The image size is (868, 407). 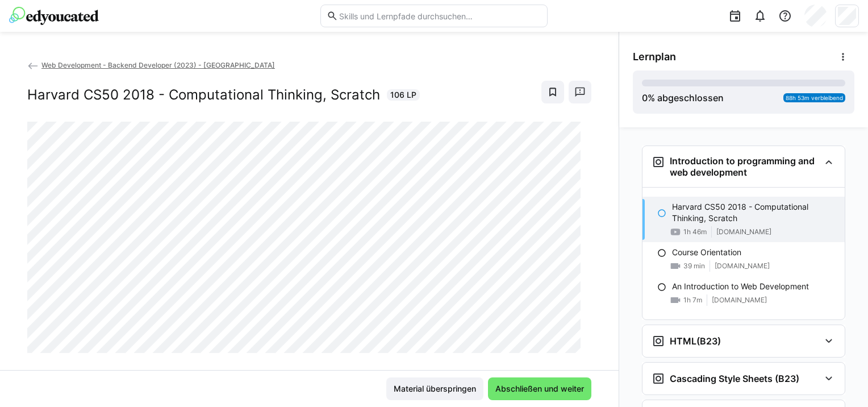 What do you see at coordinates (439, 16) in the screenshot?
I see `input: Skills und Lernpfade durchsuchen…` at bounding box center [439, 16].